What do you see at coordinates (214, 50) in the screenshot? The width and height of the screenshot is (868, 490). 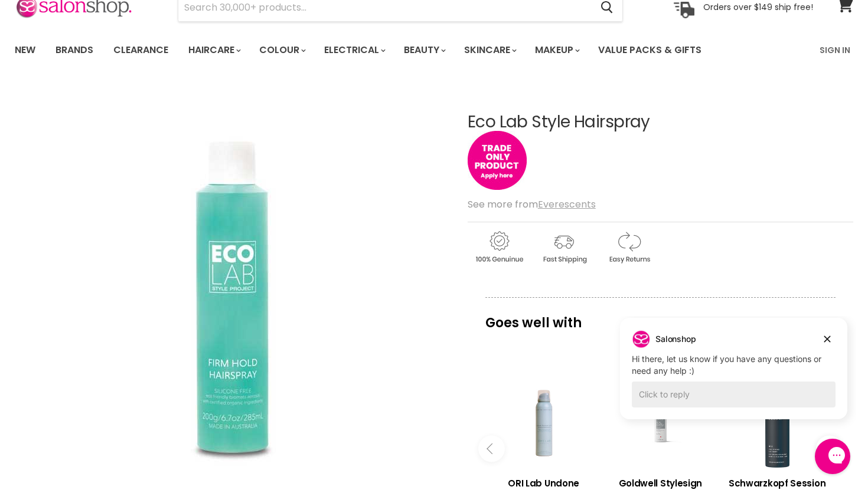 I see `a: Haircare` at bounding box center [214, 50].